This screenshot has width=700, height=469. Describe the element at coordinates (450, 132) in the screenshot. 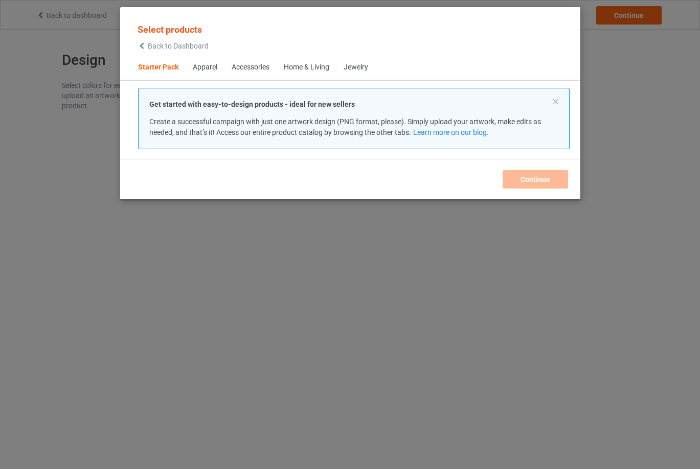

I see `a: Learn more on our blog.` at that location.